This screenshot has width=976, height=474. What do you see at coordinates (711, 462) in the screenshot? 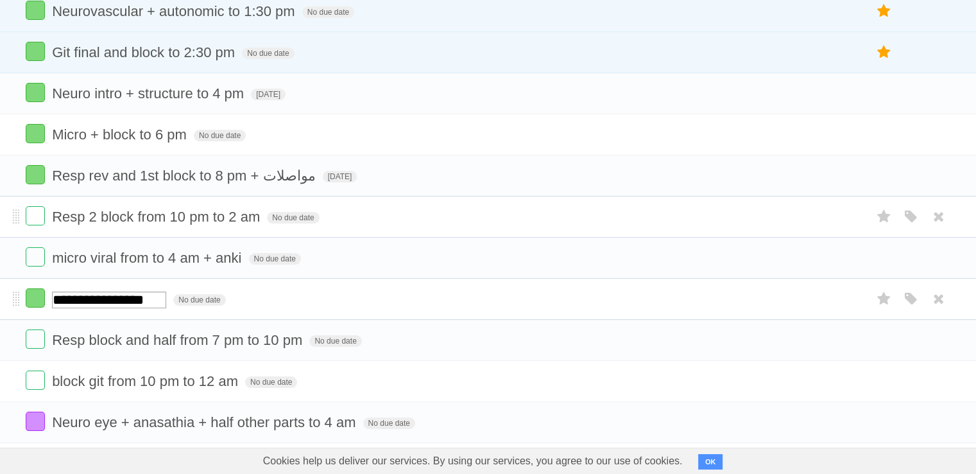
I see `button: OK` at bounding box center [711, 462].